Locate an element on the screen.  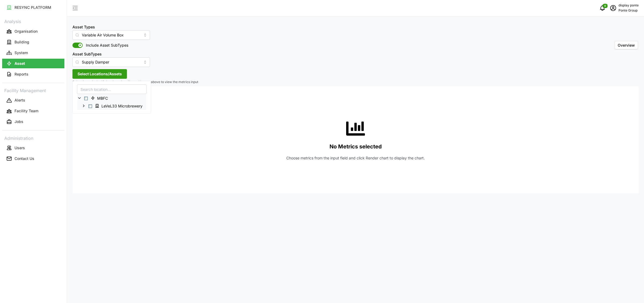
a: Jobs is located at coordinates (33, 122).